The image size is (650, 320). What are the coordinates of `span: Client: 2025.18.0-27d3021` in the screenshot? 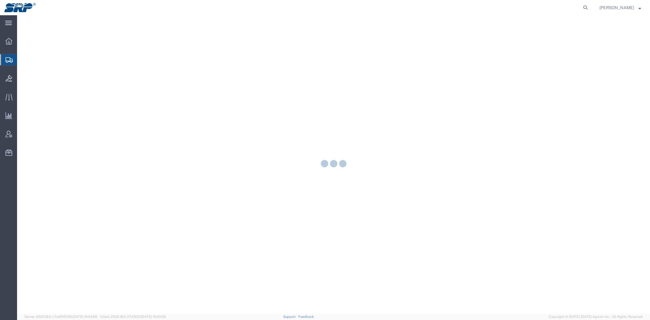 It's located at (133, 317).